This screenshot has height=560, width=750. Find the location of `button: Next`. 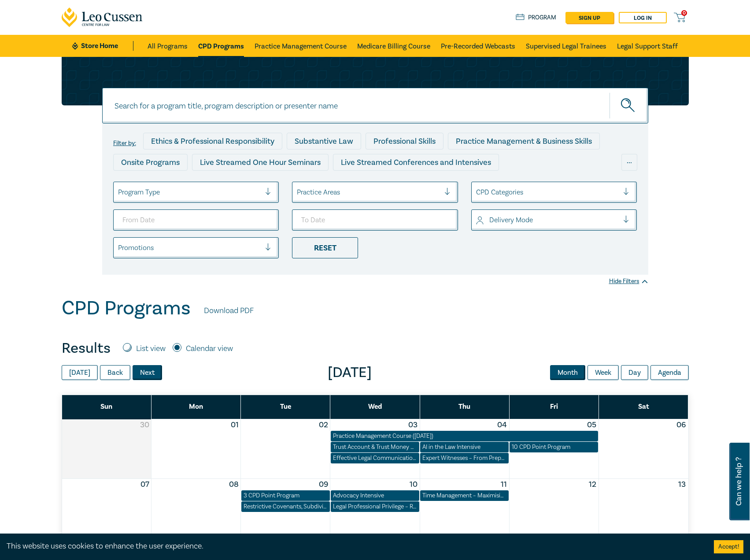

button: Next is located at coordinates (147, 372).